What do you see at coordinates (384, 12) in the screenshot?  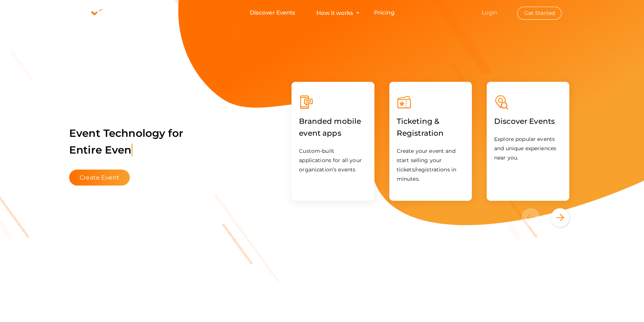 I see `a: Pricing` at bounding box center [384, 12].